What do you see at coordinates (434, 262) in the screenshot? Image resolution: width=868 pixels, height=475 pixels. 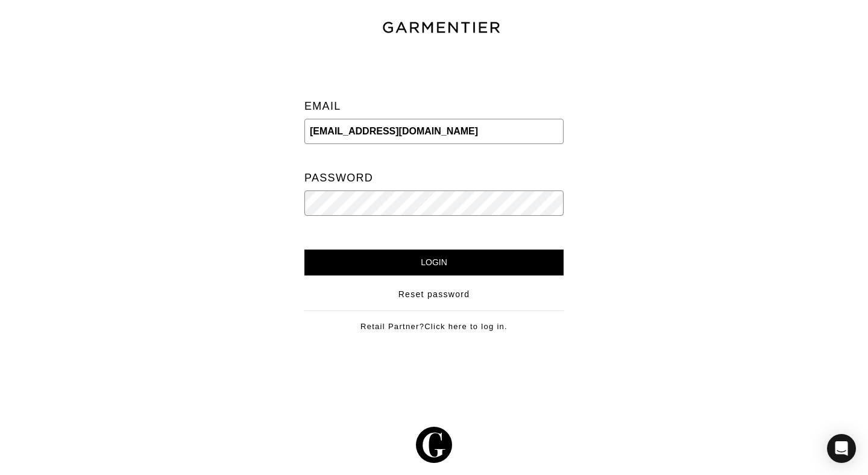 I see `input: Login` at bounding box center [434, 262].